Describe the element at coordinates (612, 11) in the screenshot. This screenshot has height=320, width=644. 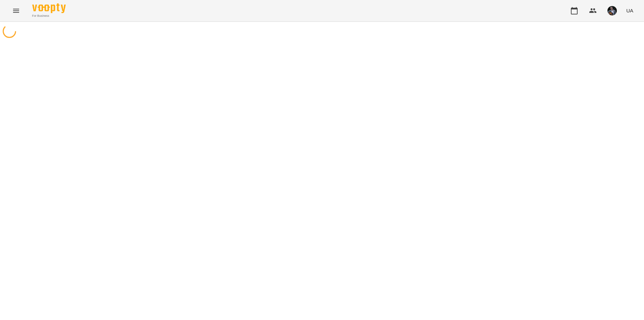
I see `img: d409717b2cc07cfe90b90e756120502c.jpg` at that location.